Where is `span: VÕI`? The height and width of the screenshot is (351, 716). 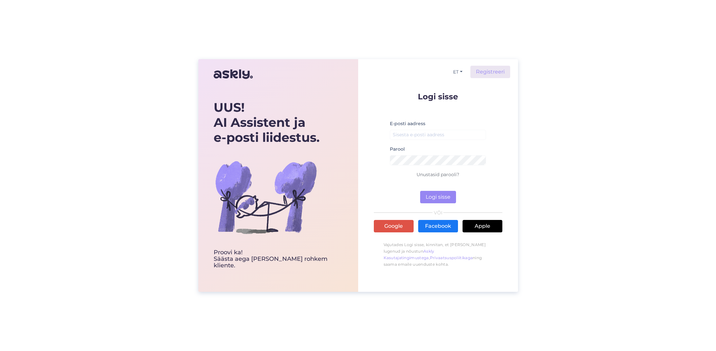
span: VÕI is located at coordinates (438, 212).